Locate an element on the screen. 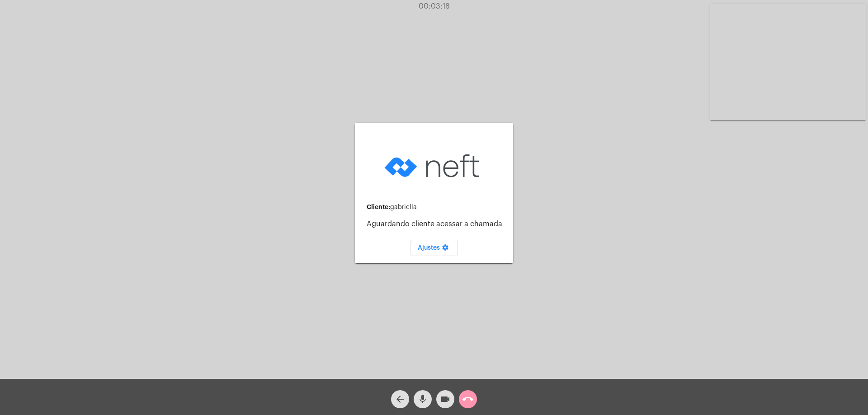 This screenshot has height=415, width=868. mat-icon: arrow_back is located at coordinates (400, 399).